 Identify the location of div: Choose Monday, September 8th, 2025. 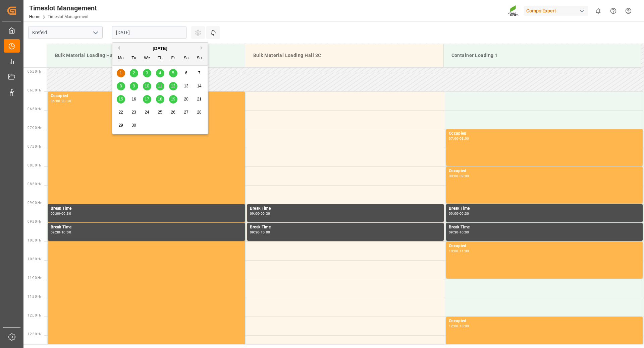
(121, 86).